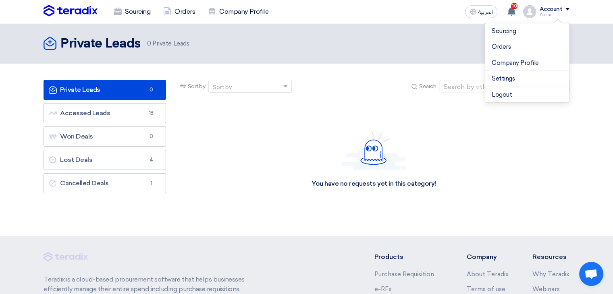  What do you see at coordinates (105, 183) in the screenshot?
I see `a: Cancelled Deals1` at bounding box center [105, 183].